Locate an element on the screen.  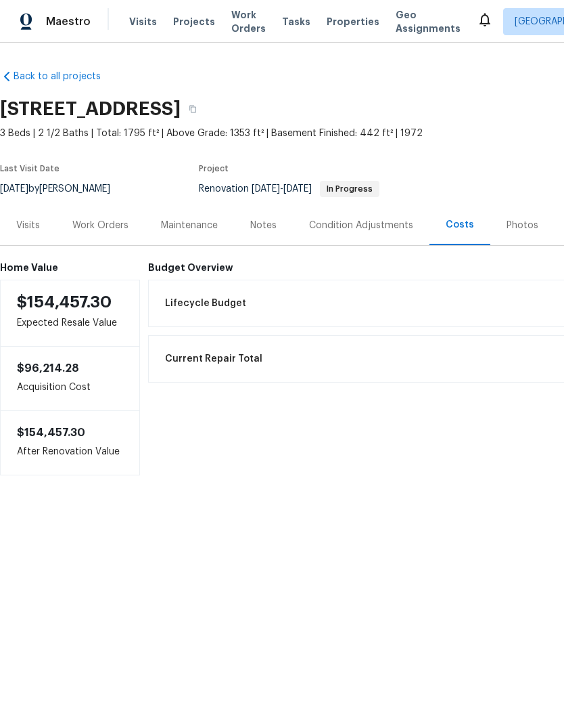
div: Condition Adjustments is located at coordinates (361, 226).